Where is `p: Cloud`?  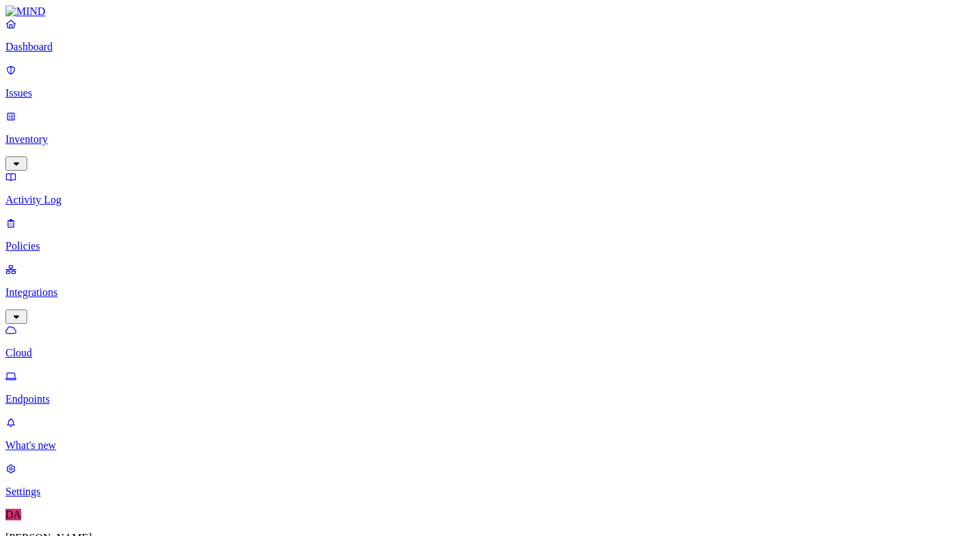 p: Cloud is located at coordinates (490, 353).